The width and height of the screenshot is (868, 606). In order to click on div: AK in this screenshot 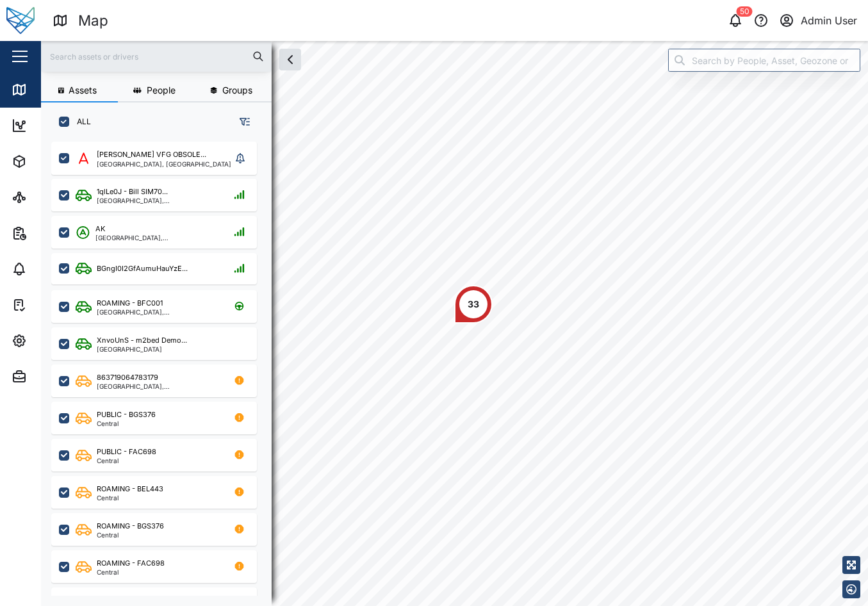, I will do `click(100, 229)`.